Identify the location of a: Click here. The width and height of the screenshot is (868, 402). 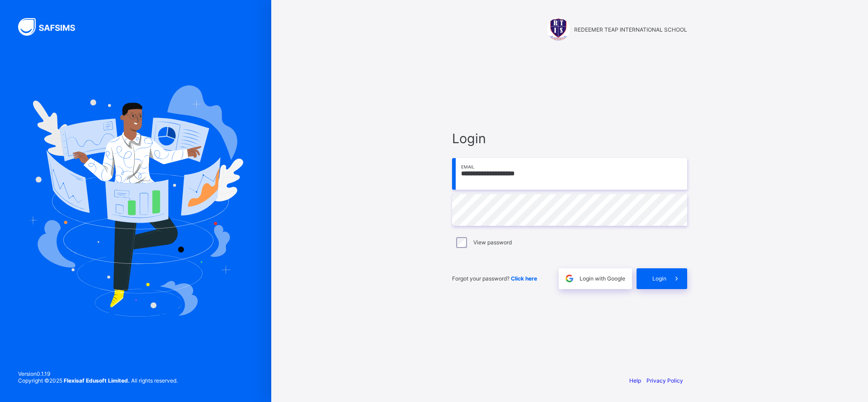
(524, 278).